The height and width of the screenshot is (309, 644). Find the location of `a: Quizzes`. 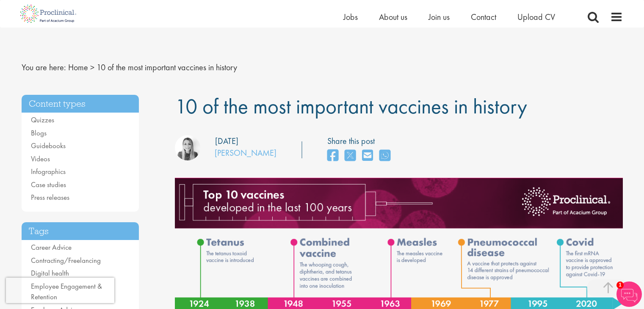

a: Quizzes is located at coordinates (43, 119).